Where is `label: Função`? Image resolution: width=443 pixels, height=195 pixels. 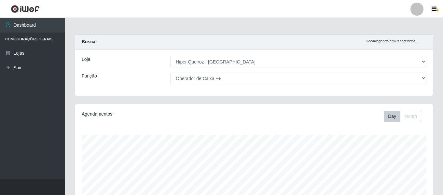
label: Função is located at coordinates (89, 76).